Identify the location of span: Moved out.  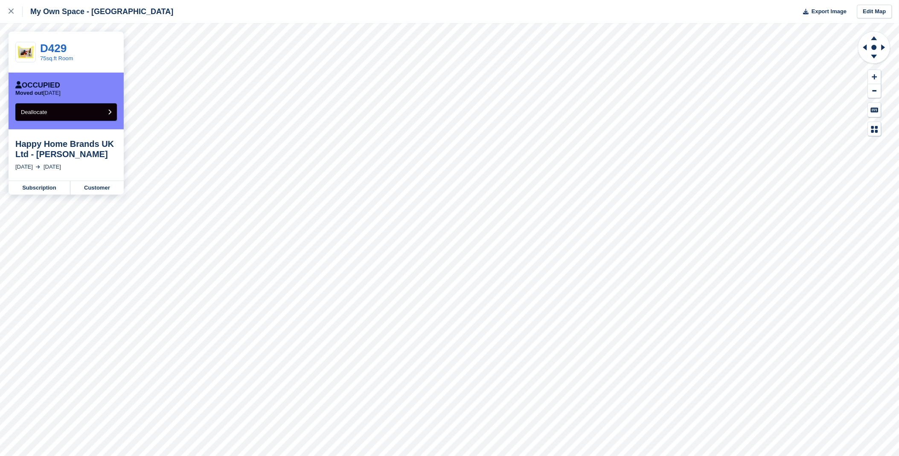
(29, 93).